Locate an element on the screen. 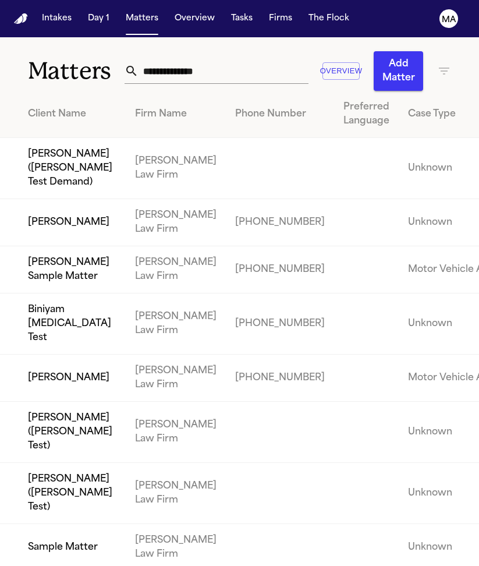 This screenshot has width=479, height=566. a: Home is located at coordinates (21, 19).